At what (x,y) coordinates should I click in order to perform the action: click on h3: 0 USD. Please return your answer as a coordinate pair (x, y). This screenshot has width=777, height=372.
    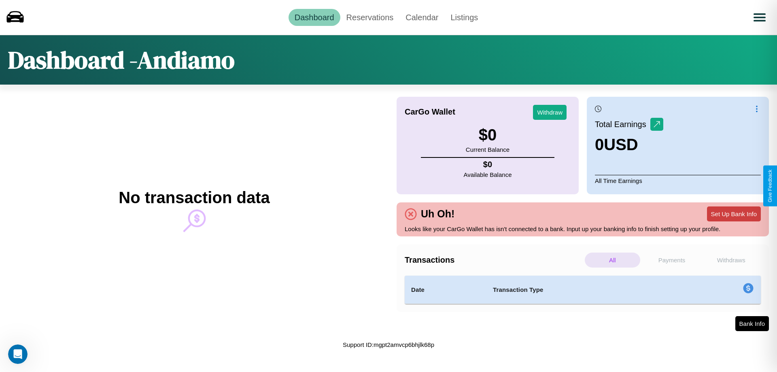
    Looking at the image, I should click on (629, 144).